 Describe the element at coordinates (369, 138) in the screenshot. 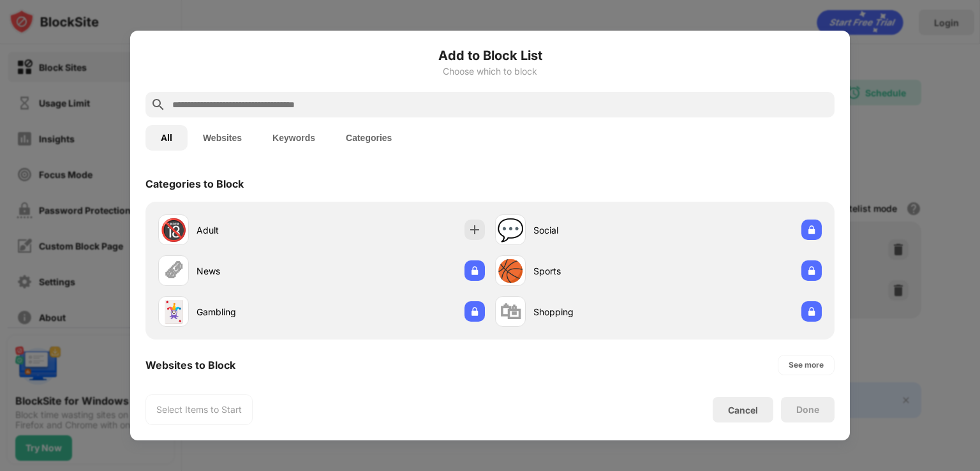

I see `button: Categories` at that location.